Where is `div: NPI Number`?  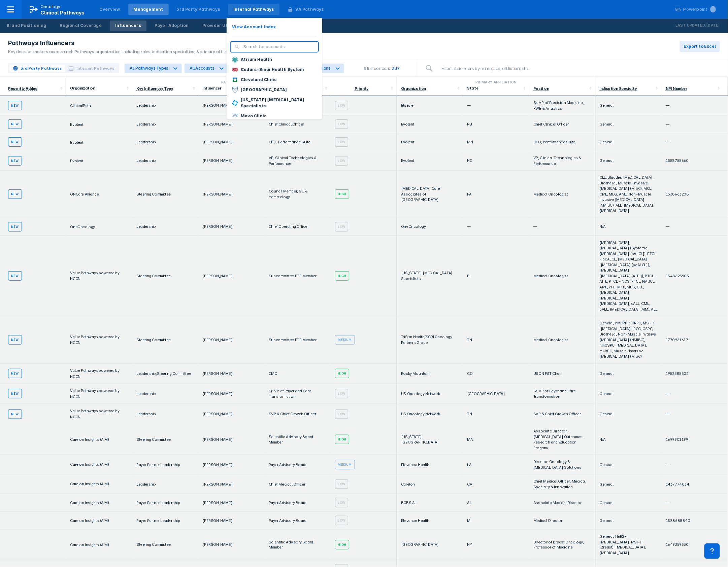
div: NPI Number is located at coordinates (677, 89).